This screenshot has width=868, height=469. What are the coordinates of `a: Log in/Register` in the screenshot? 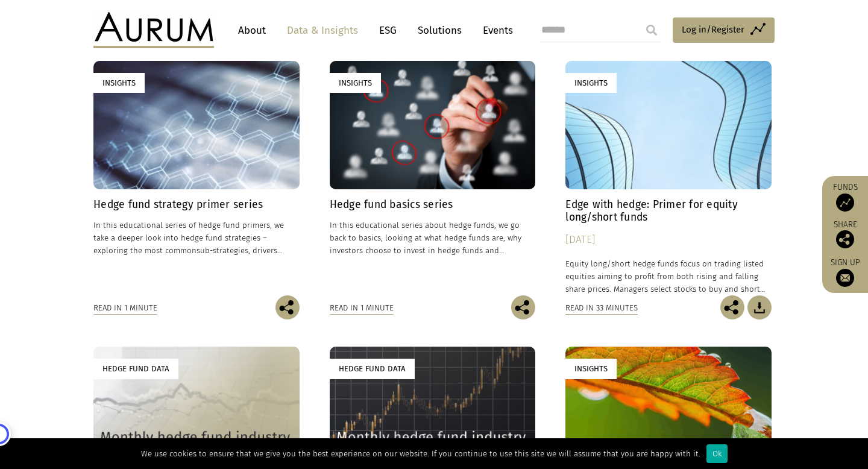 It's located at (723, 30).